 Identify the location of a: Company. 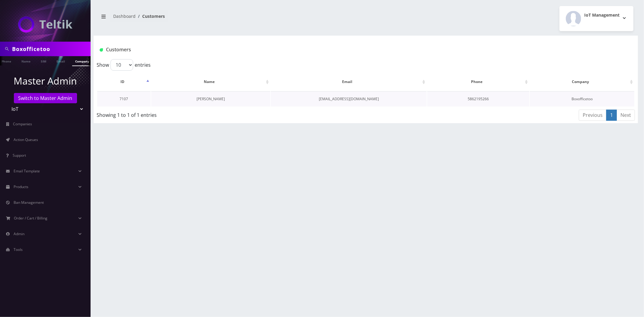
(82, 61).